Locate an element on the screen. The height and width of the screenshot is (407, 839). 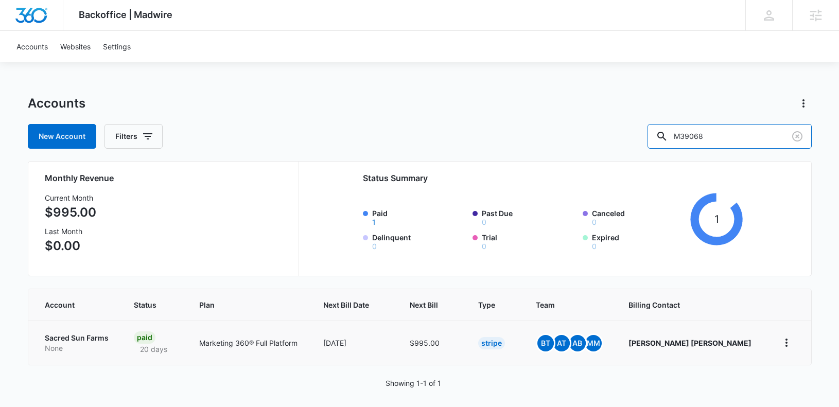
h1: Accounts is located at coordinates (57, 103).